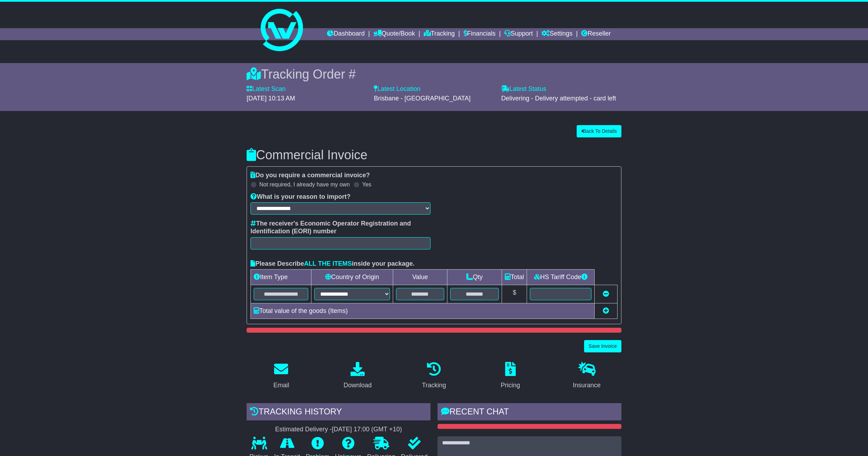  Describe the element at coordinates (300, 197) in the screenshot. I see `label: What is your reason to import?` at that location.